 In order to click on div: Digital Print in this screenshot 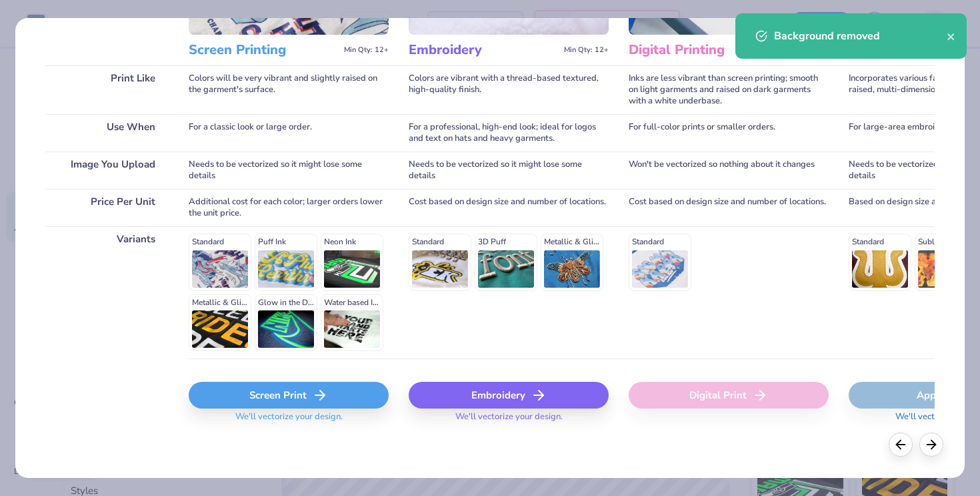, I will do `click(729, 395)`.